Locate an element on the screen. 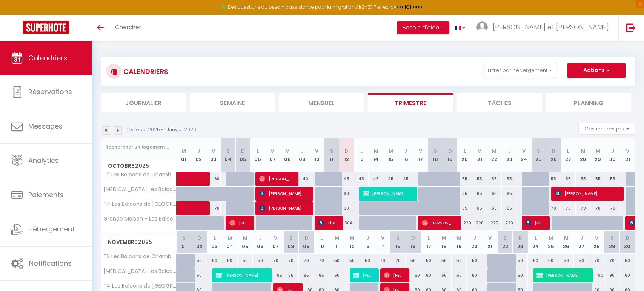 Image resolution: width=644 pixels, height=291 pixels. img: logout is located at coordinates (631, 28).